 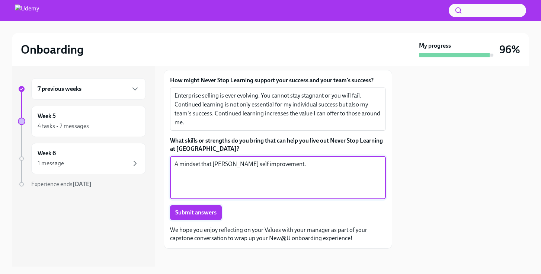 What do you see at coordinates (278, 234) in the screenshot?
I see `p: We hope you enjoy reflecting on your Values with your manager as part of your capstone conversati...` at bounding box center [278, 234].